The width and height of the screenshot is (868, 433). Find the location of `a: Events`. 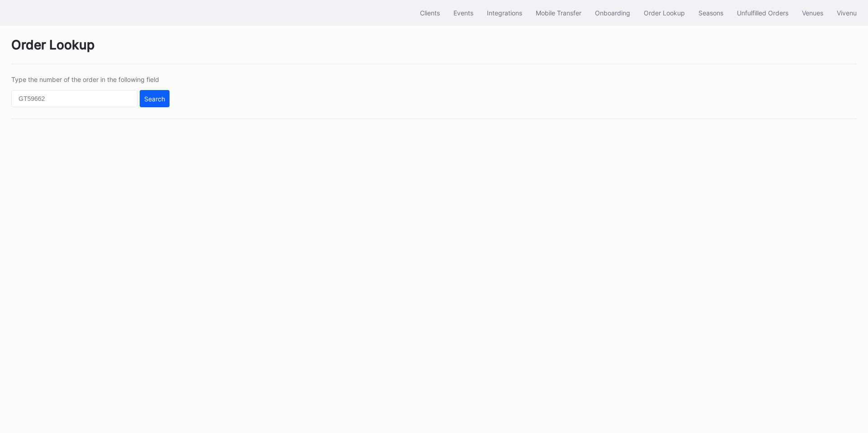

a: Events is located at coordinates (463, 12).